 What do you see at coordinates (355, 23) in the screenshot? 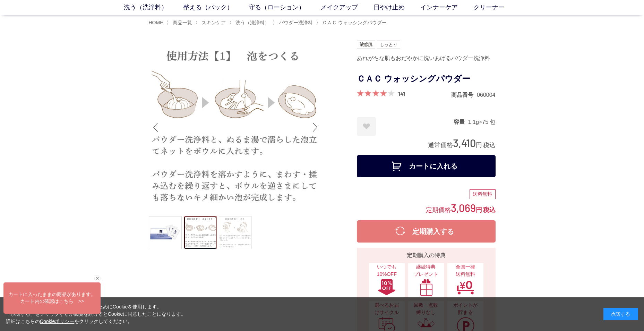
I see `span: ＣＡＣ ウォッシングパウダー` at bounding box center [355, 23].